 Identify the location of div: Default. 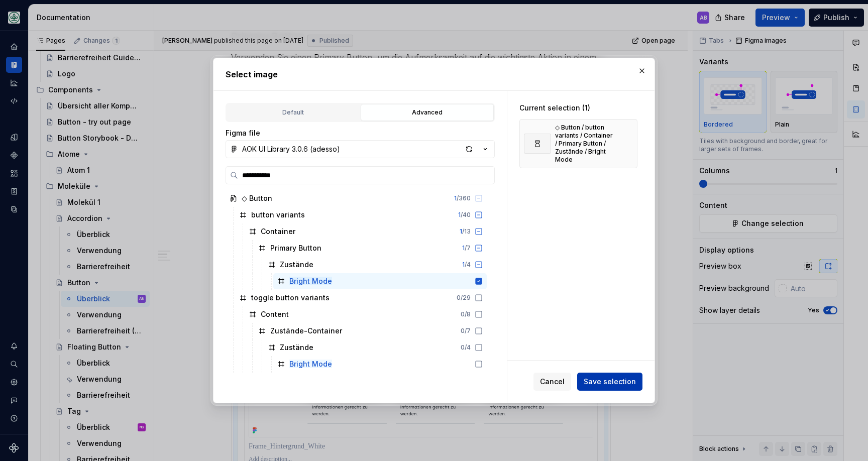
(293, 112).